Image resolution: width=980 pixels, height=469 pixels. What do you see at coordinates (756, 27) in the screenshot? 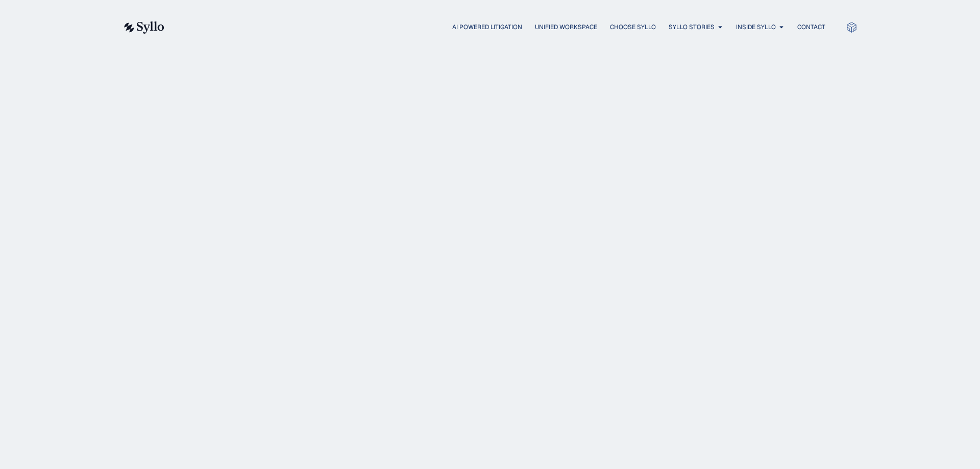
I see `a: Inside Syllo` at bounding box center [756, 27].